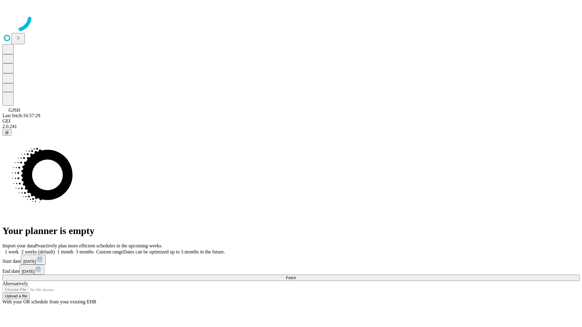  What do you see at coordinates (12, 252) in the screenshot?
I see `span: 1 week` at bounding box center [12, 252].